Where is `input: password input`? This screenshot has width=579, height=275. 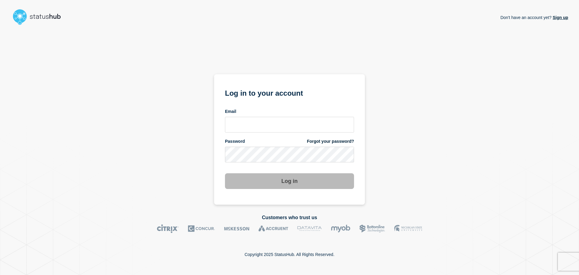
input: password input is located at coordinates (290, 154).